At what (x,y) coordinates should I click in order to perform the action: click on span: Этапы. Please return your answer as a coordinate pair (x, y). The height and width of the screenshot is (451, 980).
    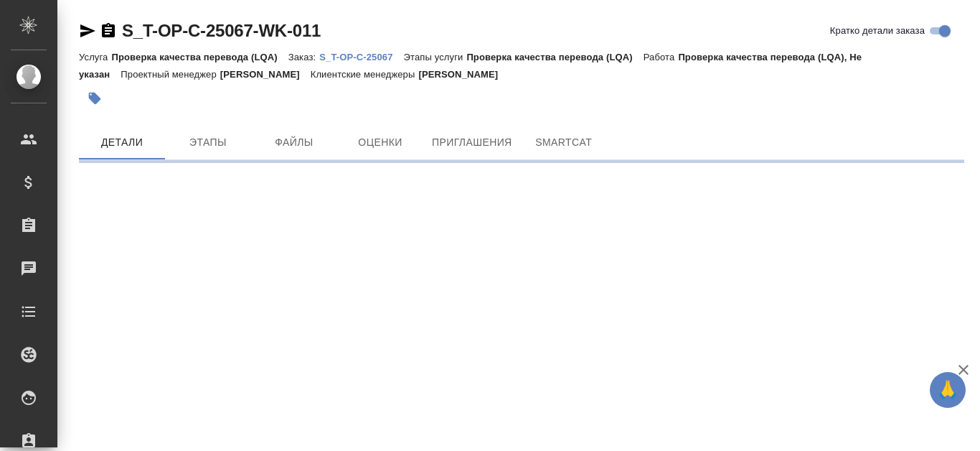
    Looking at the image, I should click on (208, 142).